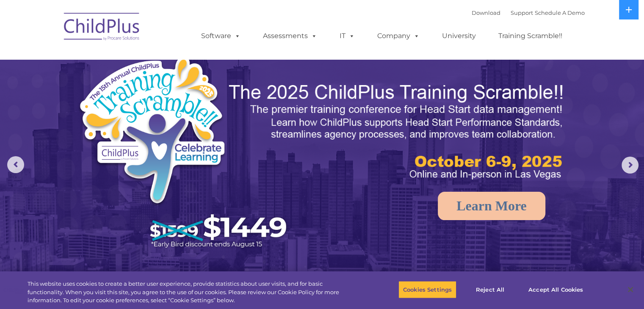 The width and height of the screenshot is (644, 309). What do you see at coordinates (130, 59) in the screenshot?
I see `span: Last name` at bounding box center [130, 59].